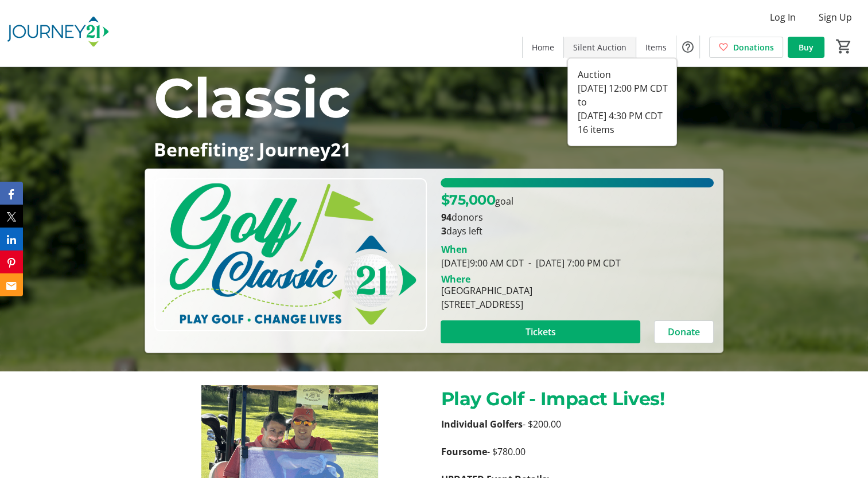 Image resolution: width=868 pixels, height=478 pixels. What do you see at coordinates (445, 218) in the screenshot?
I see `b: 94` at bounding box center [445, 218].